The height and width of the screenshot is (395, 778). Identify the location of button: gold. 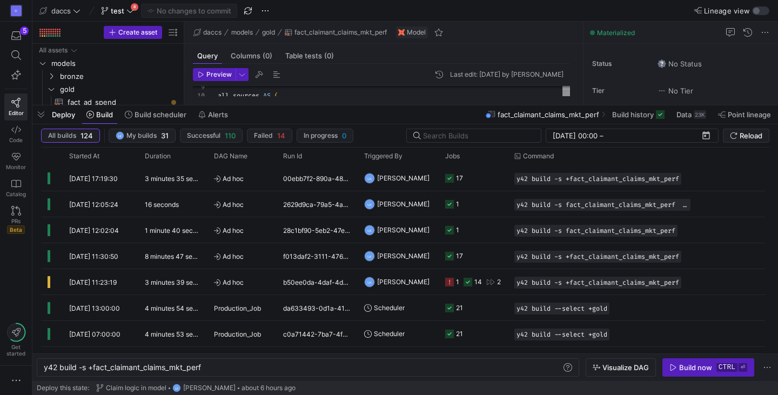
(269, 32).